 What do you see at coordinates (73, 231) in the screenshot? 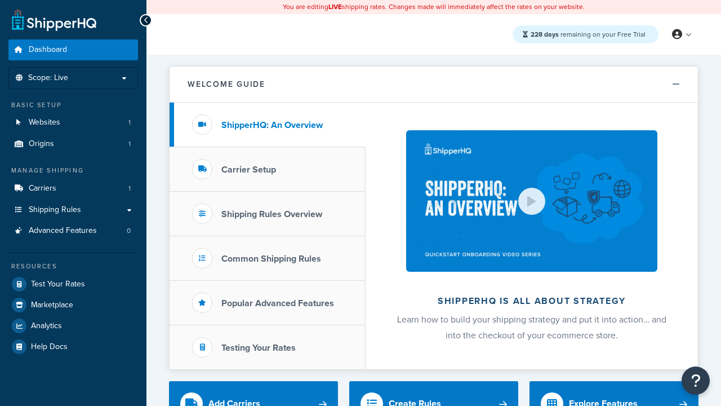
I see `li: Advanced Features` at bounding box center [73, 231].